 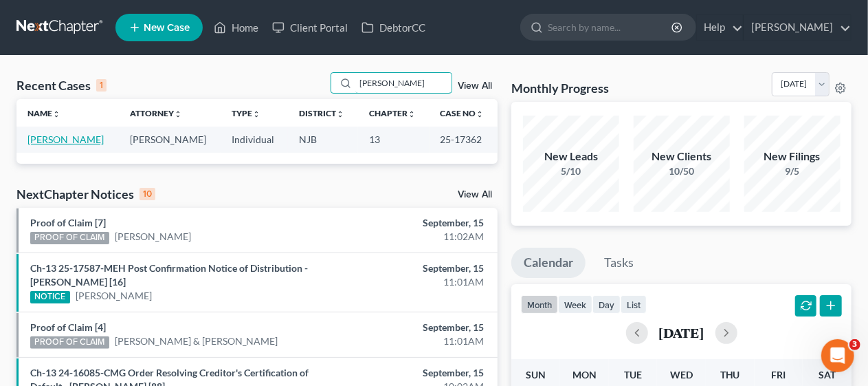 What do you see at coordinates (855, 345) in the screenshot?
I see `span: 3` at bounding box center [855, 345].